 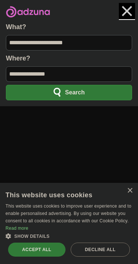 What do you see at coordinates (127, 11) in the screenshot?
I see `img: icon_close.svg` at bounding box center [127, 11].